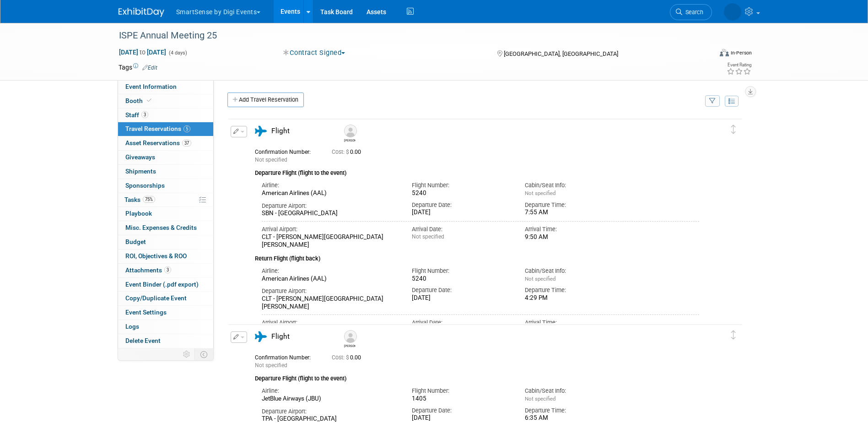 The width and height of the screenshot is (868, 423). What do you see at coordinates (158, 129) in the screenshot?
I see `span: Travel Reservations` at bounding box center [158, 129].